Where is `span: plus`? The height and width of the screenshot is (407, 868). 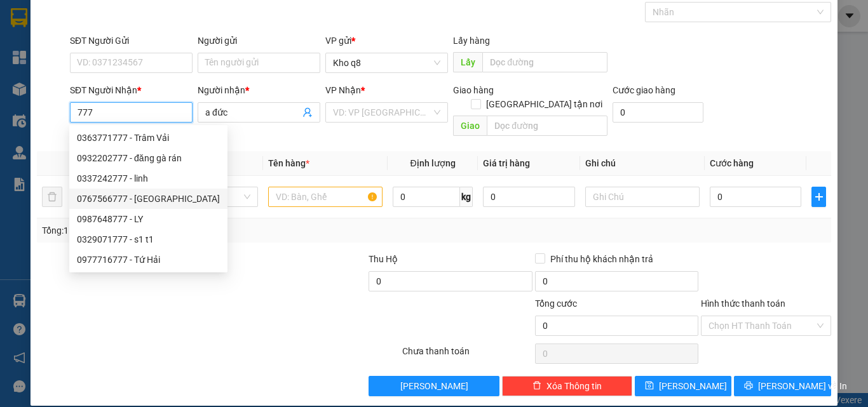
span: plus is located at coordinates (818, 197).